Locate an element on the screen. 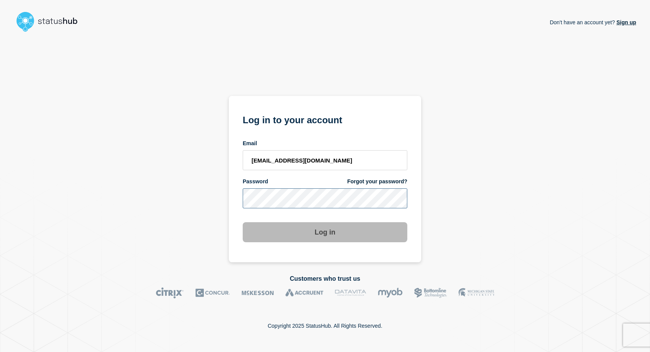 This screenshot has height=352, width=650. span: Email is located at coordinates (250, 143).